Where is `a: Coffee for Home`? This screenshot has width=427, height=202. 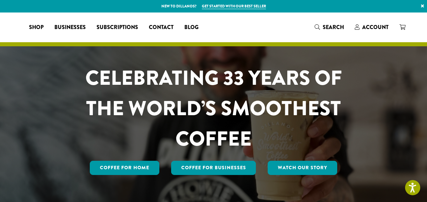
a: Coffee for Home is located at coordinates (125, 168).